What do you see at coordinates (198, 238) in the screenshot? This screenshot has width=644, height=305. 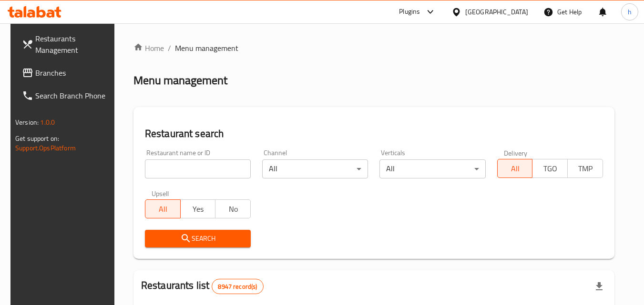 I see `span: Search` at bounding box center [198, 238].